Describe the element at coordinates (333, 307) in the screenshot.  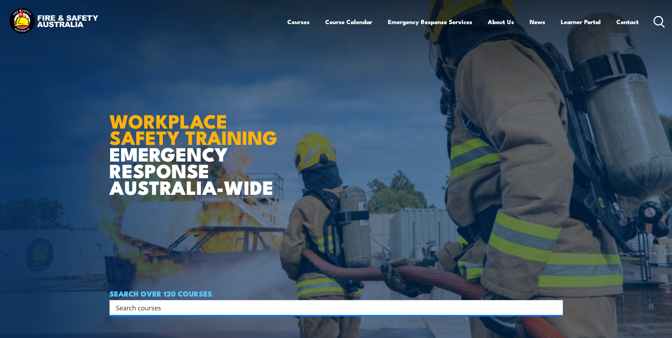
I see `form: Search form` at that location.